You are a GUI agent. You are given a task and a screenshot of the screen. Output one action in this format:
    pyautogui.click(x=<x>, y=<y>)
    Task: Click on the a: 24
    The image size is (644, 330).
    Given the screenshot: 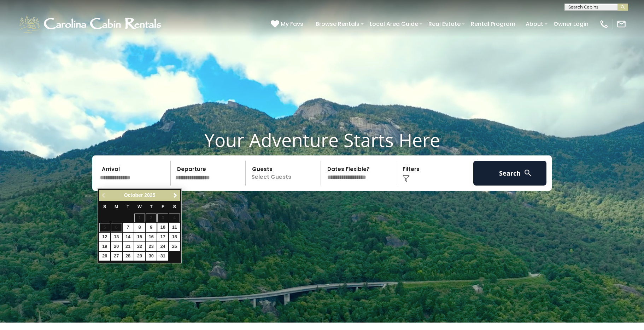 What is the action you would take?
    pyautogui.click(x=163, y=246)
    